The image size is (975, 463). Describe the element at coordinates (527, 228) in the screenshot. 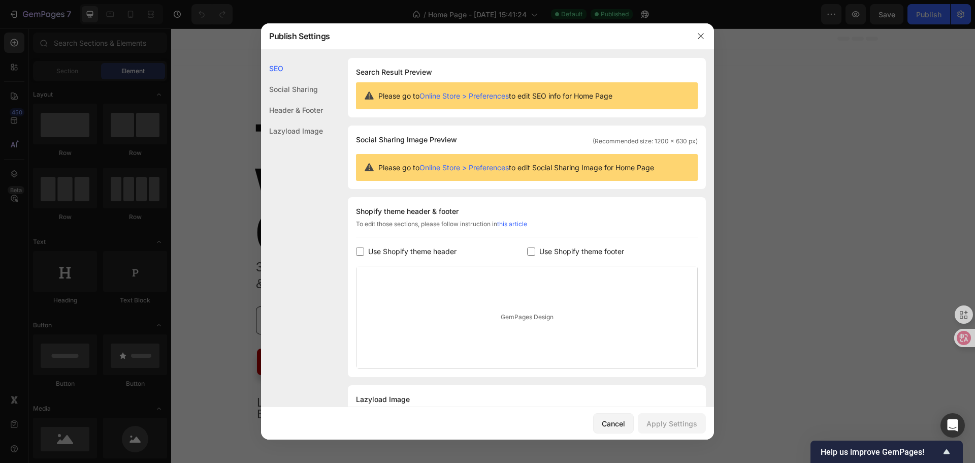

I see `div: To edit those sections, please follow instruction in` at that location.